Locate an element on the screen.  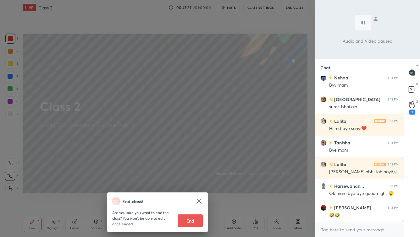
h6: Tanisha is located at coordinates (341, 143).